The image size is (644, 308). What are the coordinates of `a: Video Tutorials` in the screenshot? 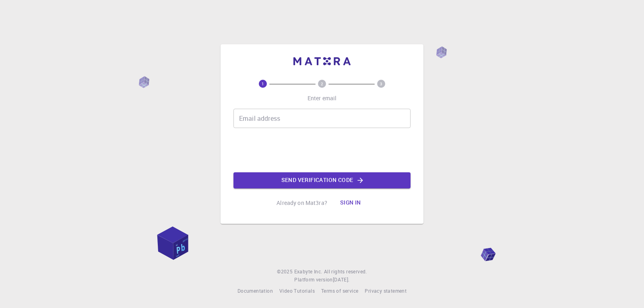 It's located at (297, 291).